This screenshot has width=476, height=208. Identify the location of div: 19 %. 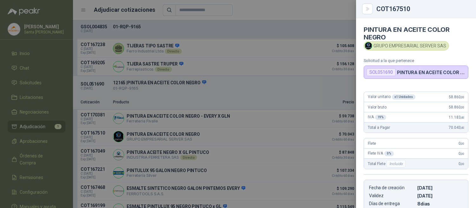
(381, 117).